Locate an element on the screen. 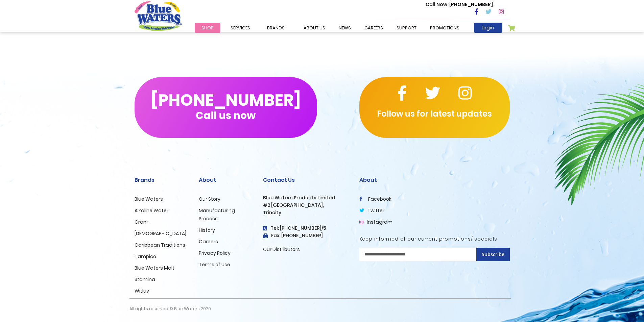  a: store logo is located at coordinates (158, 16).